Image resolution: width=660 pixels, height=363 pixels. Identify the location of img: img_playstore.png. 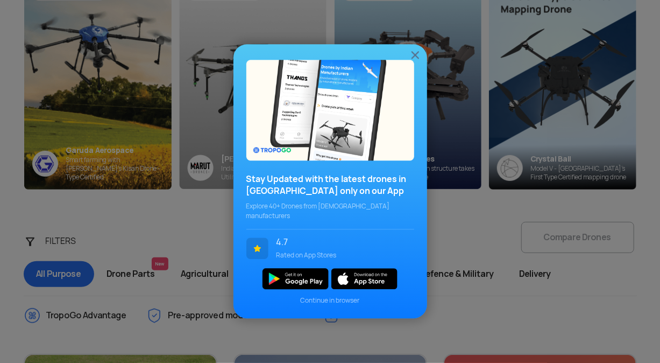
(295, 278).